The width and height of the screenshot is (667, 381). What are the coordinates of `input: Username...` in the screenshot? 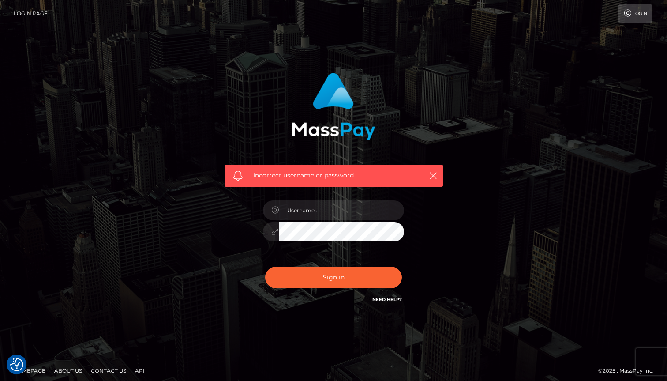 It's located at (342, 210).